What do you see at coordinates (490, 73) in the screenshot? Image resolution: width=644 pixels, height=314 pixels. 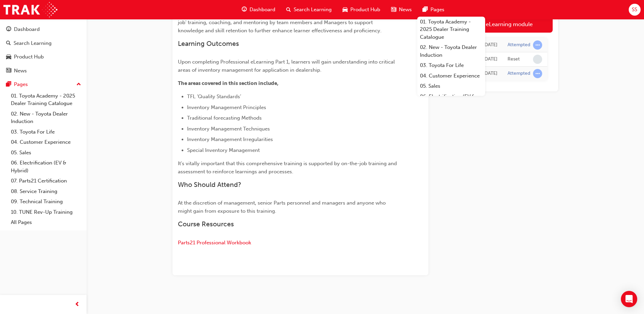 I see `div: Wed Jun 18 2025 14:31:21 GMT+1000 (Australian Eastern Standard Time)` at bounding box center [490, 73].